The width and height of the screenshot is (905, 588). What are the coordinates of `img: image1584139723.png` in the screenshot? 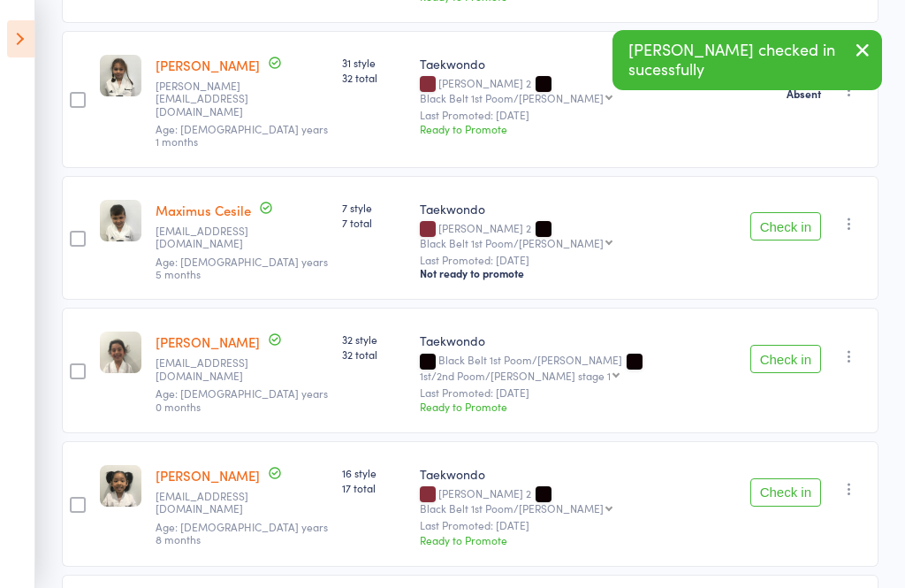 It's located at (120, 485).